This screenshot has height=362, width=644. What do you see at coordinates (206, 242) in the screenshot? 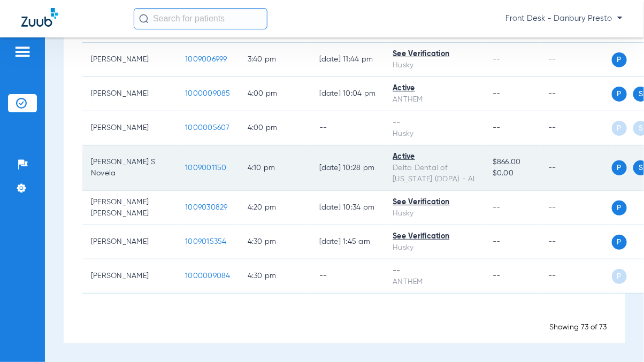
I see `span: 1009015354` at bounding box center [206, 242].